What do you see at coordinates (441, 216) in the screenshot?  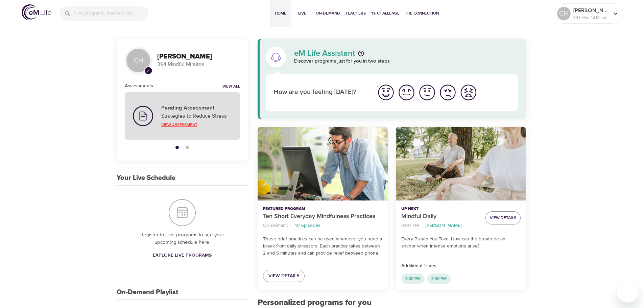 I see `p: Mindful Daily` at bounding box center [441, 216].